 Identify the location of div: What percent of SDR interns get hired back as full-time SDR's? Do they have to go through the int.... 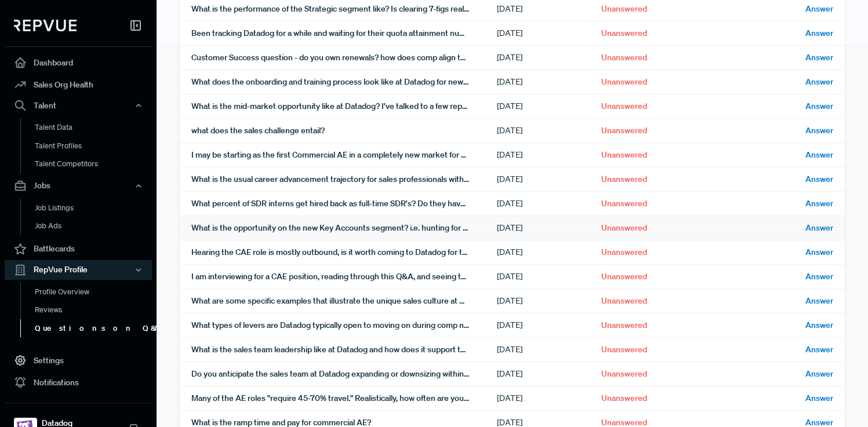
(343, 203).